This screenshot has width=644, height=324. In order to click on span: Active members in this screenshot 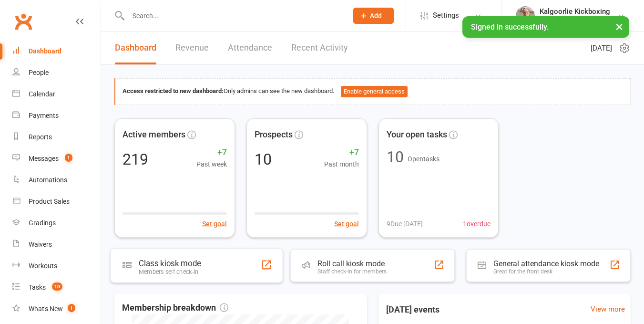, I will do `click(154, 135)`.